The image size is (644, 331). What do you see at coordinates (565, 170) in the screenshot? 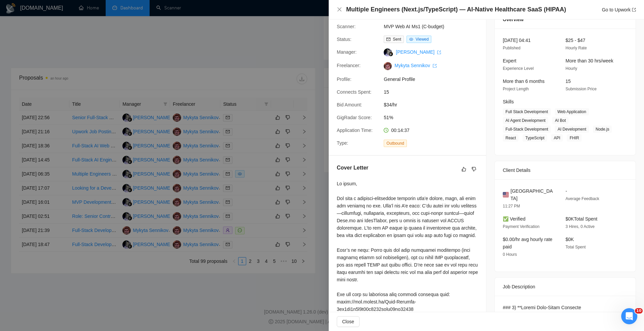
I see `div: Client Details` at bounding box center [565, 170].